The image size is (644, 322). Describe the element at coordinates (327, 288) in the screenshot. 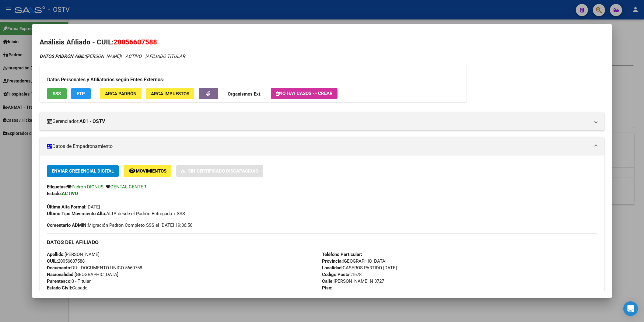

I see `strong: Piso:` at that location.